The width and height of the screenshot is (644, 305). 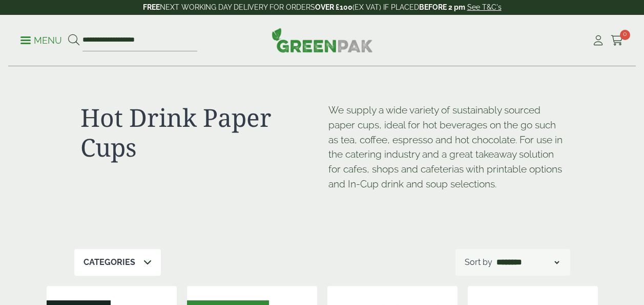 What do you see at coordinates (198, 132) in the screenshot?
I see `h1: Hot Drink Paper Cups` at bounding box center [198, 132].